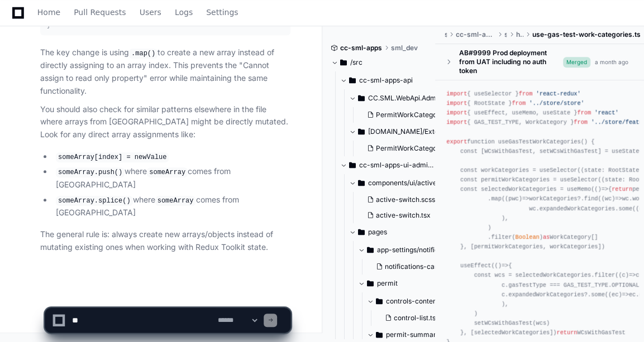  What do you see at coordinates (476, 34) in the screenshot?
I see `span: cc-sml-apps-ui-mobile` at bounding box center [476, 34].